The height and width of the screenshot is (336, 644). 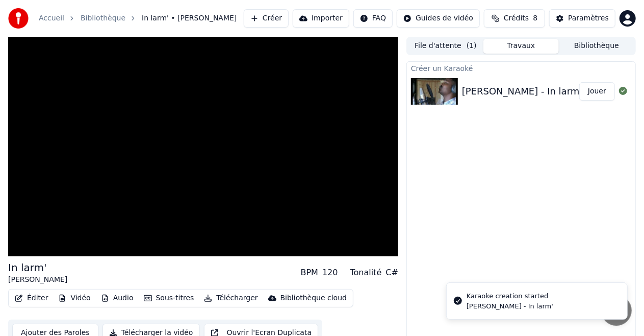 I want to click on button: Importer, so click(x=320, y=19).